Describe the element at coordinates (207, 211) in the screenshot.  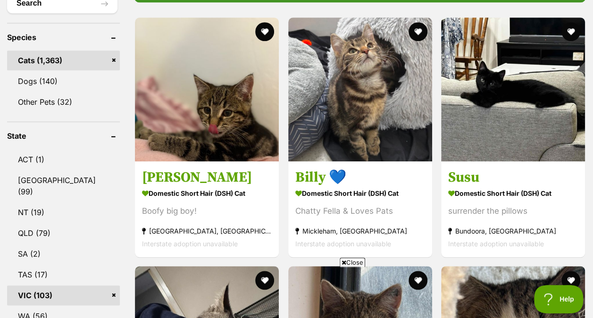
I see `div: Boofy big boy!` at that location.